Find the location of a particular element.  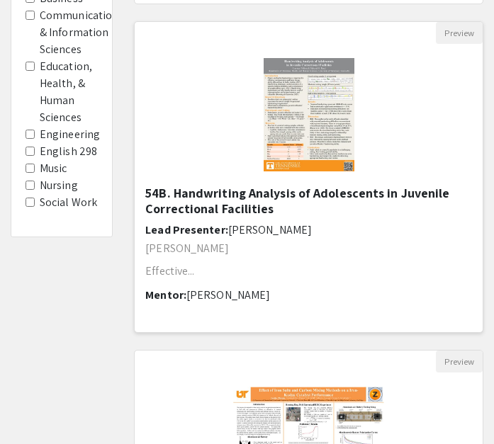

label: Education, Health, & Human Sciences is located at coordinates (69, 92).